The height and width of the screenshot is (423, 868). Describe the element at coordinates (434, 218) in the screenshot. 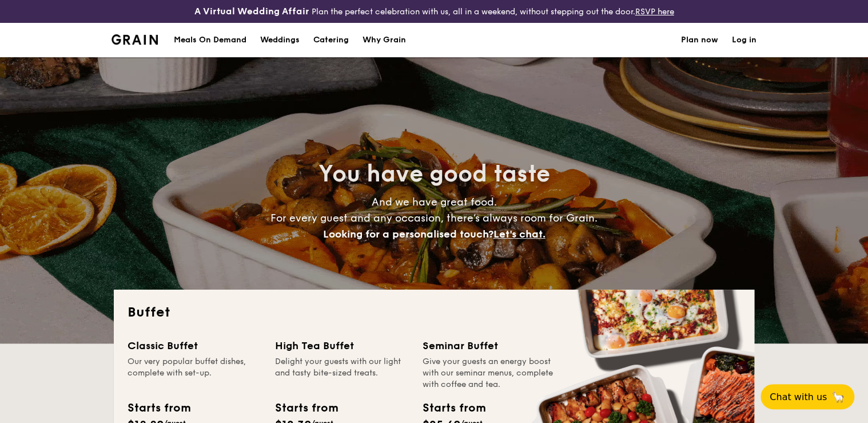

I see `span: And we have great food. For every guest and any occasion, there’s always room for Grain.` at that location.